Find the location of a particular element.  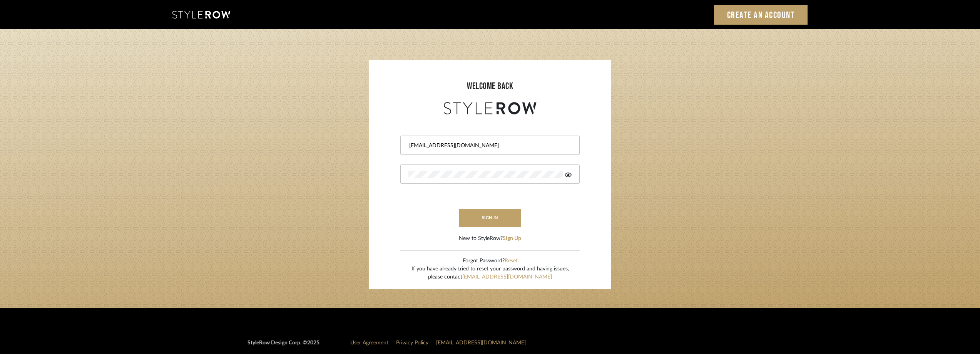

div: StyleRow Design Corp. ©2025 is located at coordinates (283, 346).